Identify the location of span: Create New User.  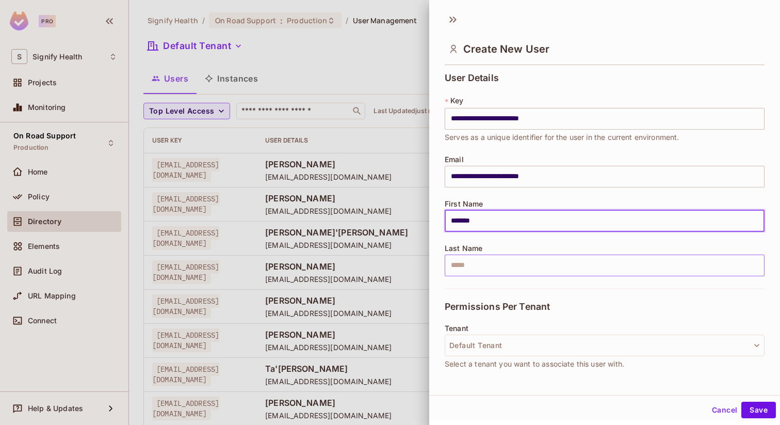
(506, 49).